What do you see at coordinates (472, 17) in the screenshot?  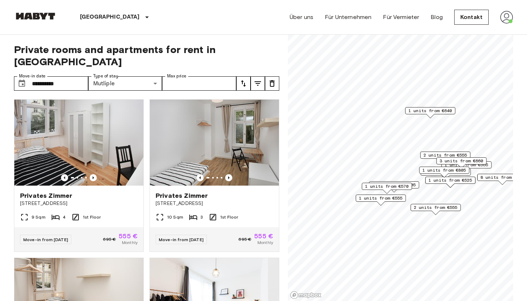 I see `a: Kontakt` at bounding box center [472, 17].